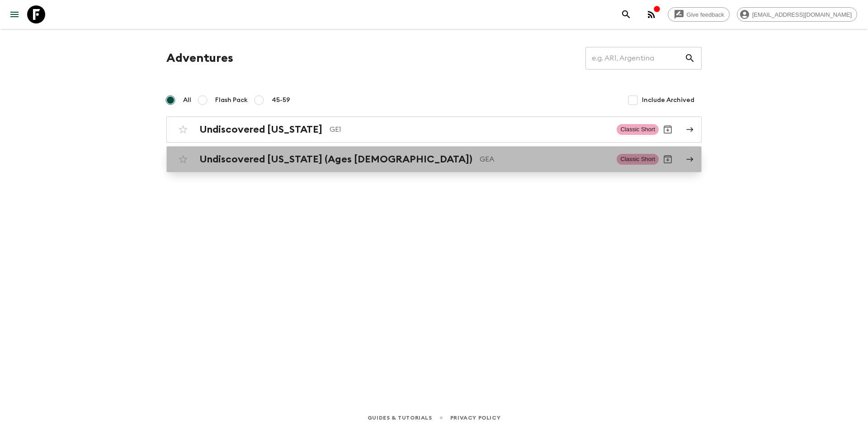  What do you see at coordinates (469, 130) in the screenshot?
I see `p: GE1` at bounding box center [469, 130].